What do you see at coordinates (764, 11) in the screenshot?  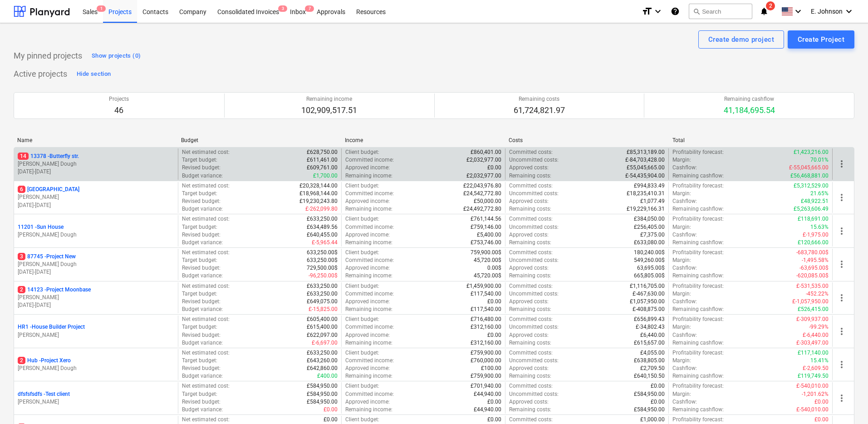 I see `i: notifications` at bounding box center [764, 11].